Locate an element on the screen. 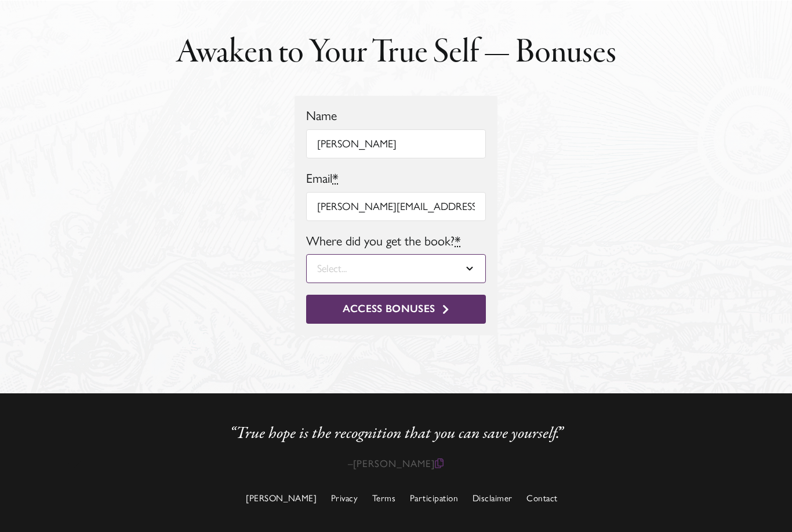  a: Contact is located at coordinates (542, 498).